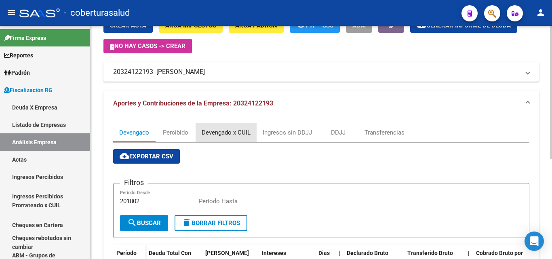 The image size is (552, 259). Describe the element at coordinates (97, 13) in the screenshot. I see `span: - coberturasalud` at that location.